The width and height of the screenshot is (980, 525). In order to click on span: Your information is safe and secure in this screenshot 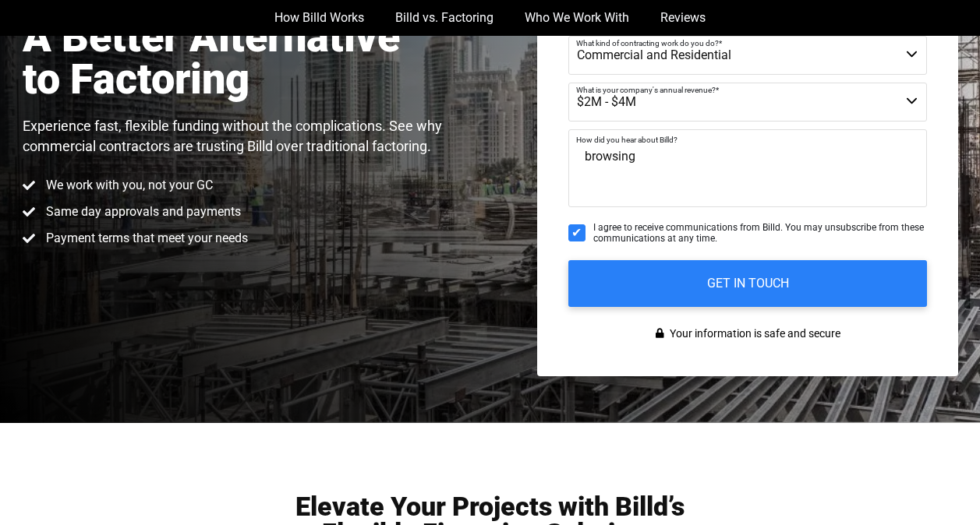, I will do `click(753, 333)`.